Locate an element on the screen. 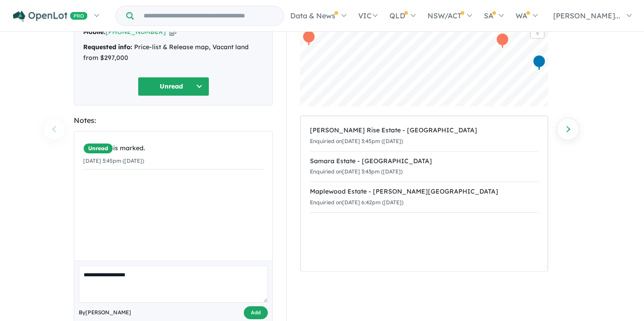  strong: Mobile: is located at coordinates (95, 32).